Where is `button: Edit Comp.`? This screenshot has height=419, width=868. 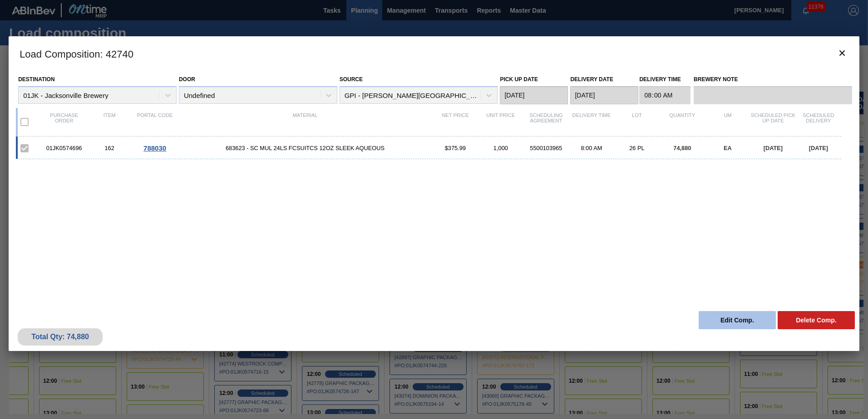
button: Edit Comp. is located at coordinates (737, 320).